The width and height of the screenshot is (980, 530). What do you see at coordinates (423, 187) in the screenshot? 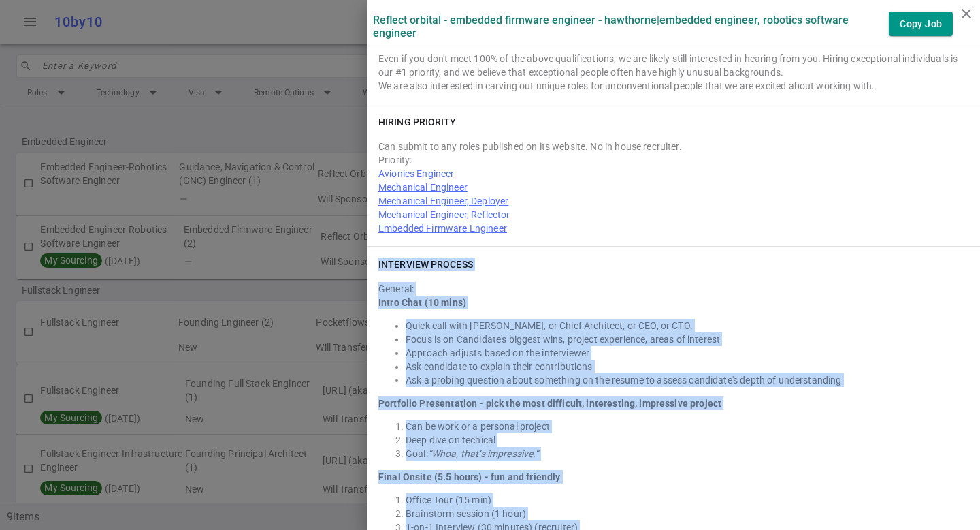
I see `a: Mechanical Engineer` at bounding box center [423, 187].